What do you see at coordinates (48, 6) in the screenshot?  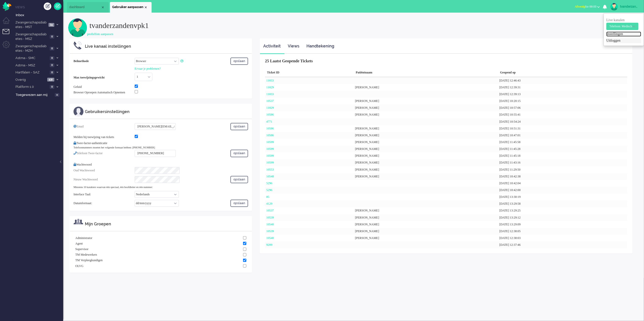 I see `div: Creëer ticket` at bounding box center [48, 6].